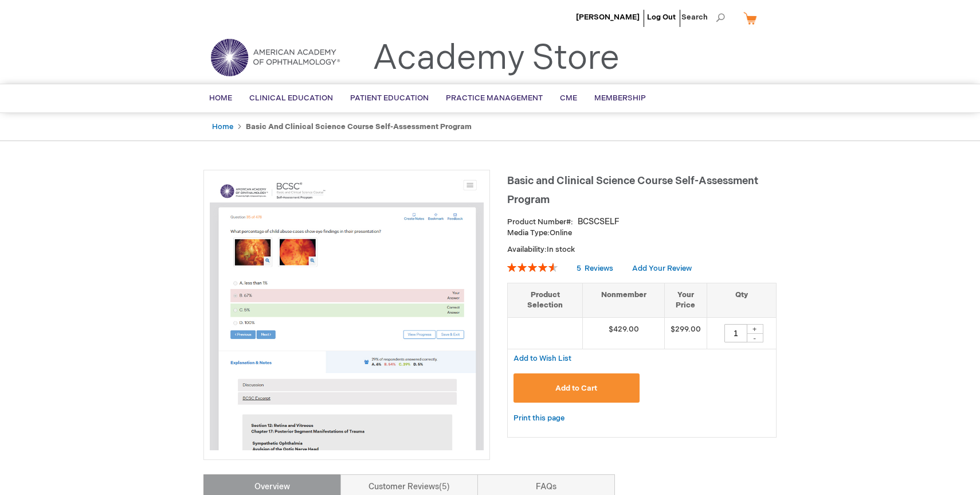  I want to click on div: BCSCSELF, so click(598, 222).